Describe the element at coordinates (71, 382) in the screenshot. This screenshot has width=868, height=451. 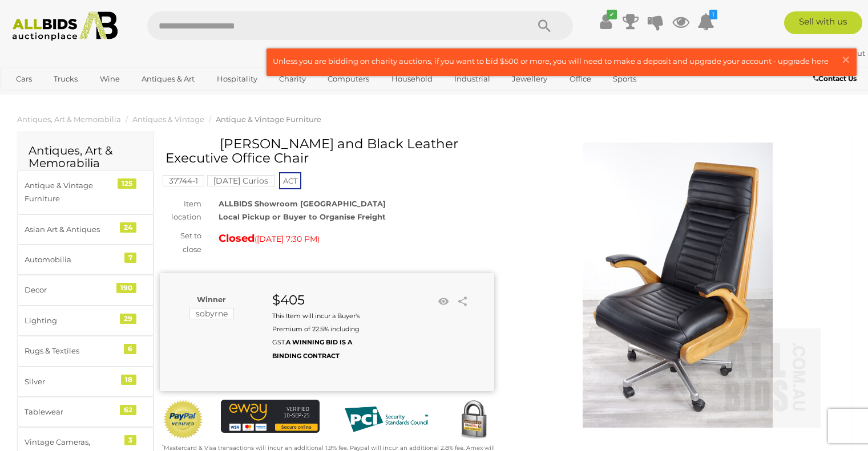
I see `div: Silver` at that location.